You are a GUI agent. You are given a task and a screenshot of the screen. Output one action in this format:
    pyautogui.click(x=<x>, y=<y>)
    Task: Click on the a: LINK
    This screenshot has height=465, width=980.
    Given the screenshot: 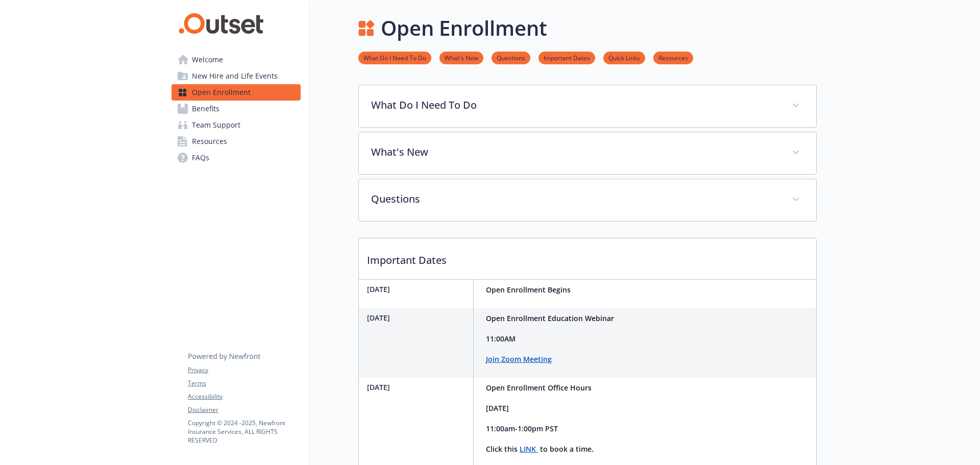 What is the action you would take?
    pyautogui.click(x=528, y=449)
    